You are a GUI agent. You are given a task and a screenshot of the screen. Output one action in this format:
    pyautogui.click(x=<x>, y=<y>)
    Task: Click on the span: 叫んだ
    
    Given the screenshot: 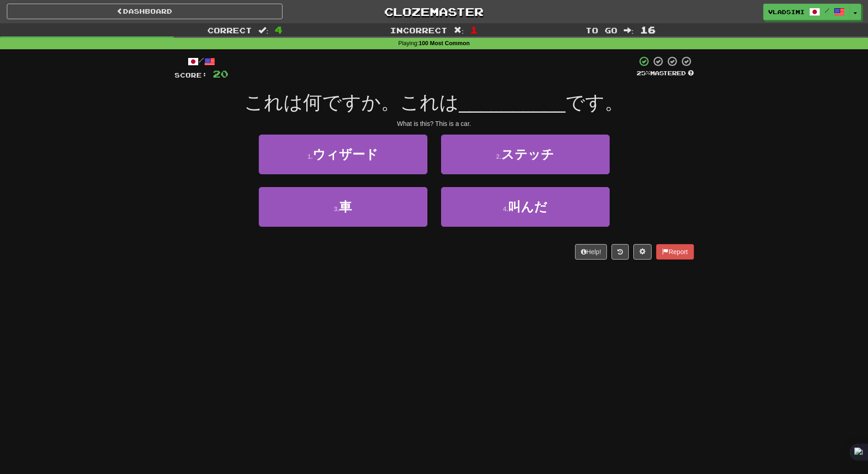 What is the action you would take?
    pyautogui.click(x=527, y=206)
    